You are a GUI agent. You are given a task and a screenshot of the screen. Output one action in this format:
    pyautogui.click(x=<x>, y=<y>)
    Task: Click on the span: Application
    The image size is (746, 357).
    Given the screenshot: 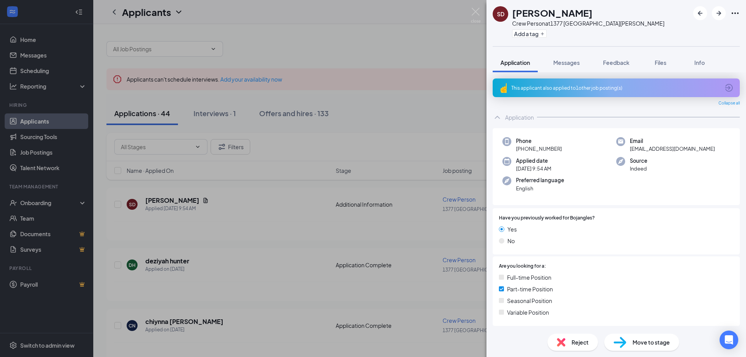 What is the action you would take?
    pyautogui.click(x=515, y=63)
    